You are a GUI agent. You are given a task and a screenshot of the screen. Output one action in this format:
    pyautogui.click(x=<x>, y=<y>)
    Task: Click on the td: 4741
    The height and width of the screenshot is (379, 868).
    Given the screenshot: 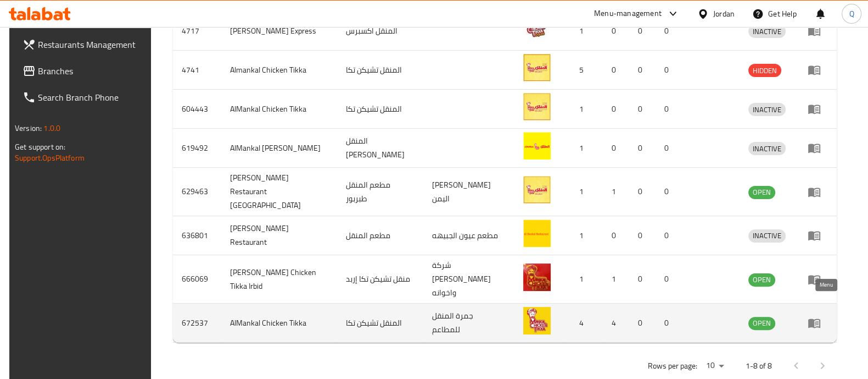 What is the action you would take?
    pyautogui.click(x=197, y=70)
    